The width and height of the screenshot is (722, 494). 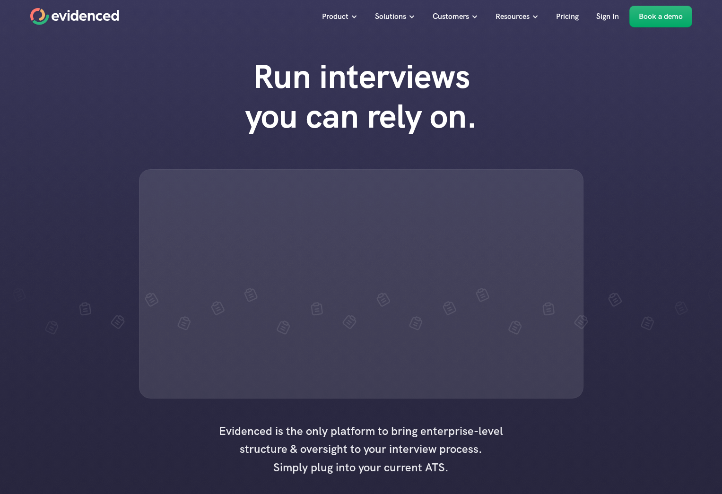 I want to click on p: Resources, so click(x=513, y=17).